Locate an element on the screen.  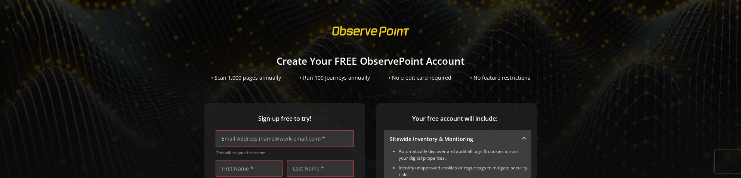
span: This will be your Username is located at coordinates (285, 153).